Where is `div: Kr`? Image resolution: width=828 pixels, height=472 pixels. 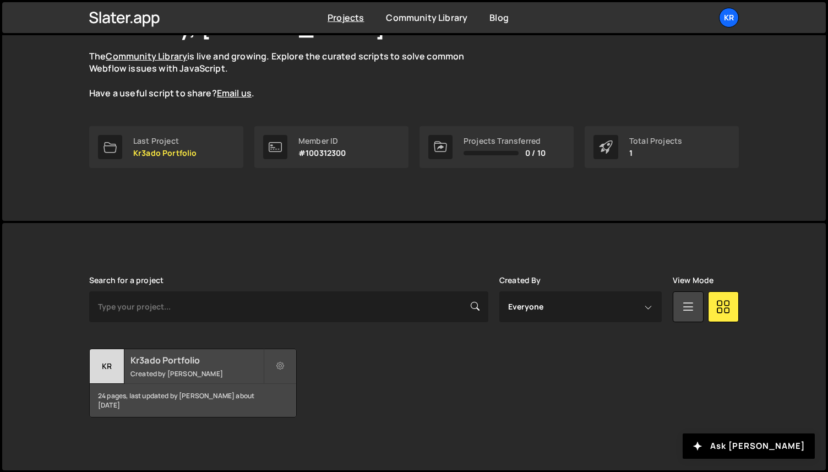 div: Kr is located at coordinates (107, 366).